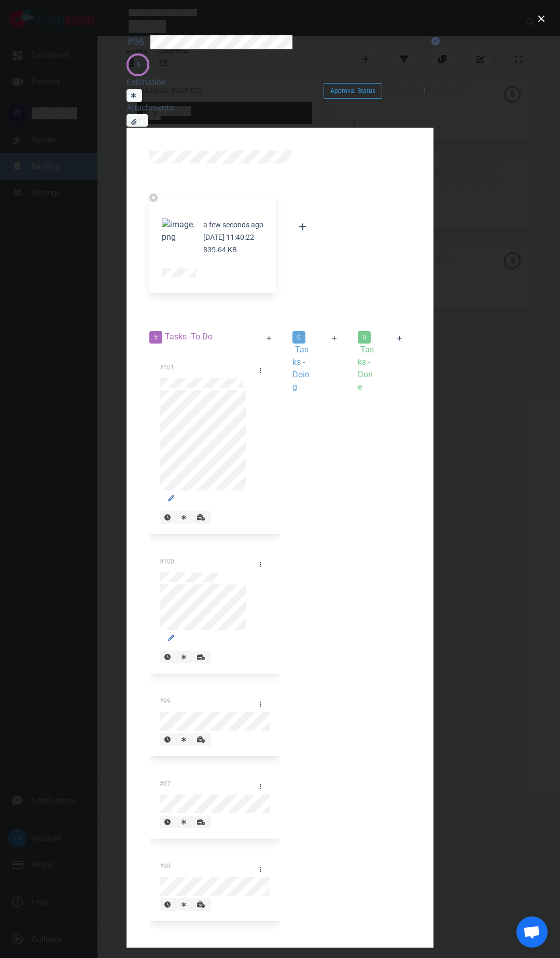  Describe the element at coordinates (135, 42) in the screenshot. I see `div: #96` at that location.